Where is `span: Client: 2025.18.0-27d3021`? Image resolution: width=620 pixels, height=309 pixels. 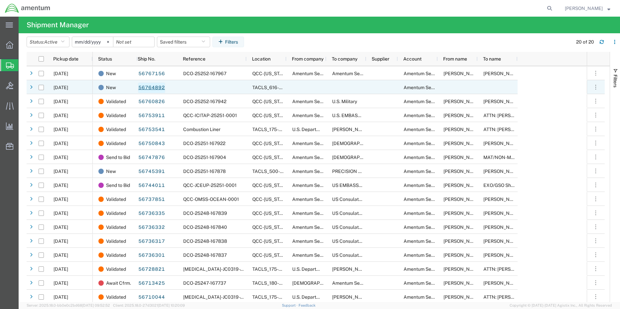 span: Client: 2025.18.0-27d3021 is located at coordinates (149, 305).